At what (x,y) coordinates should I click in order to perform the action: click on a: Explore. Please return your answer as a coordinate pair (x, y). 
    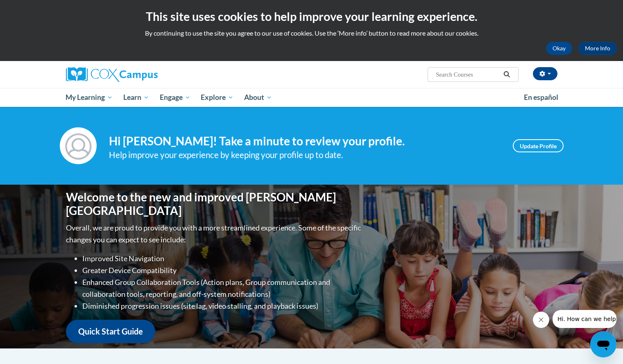
    Looking at the image, I should click on (217, 97).